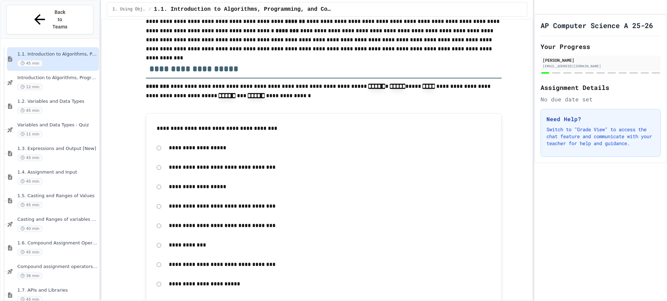 The image size is (667, 301). Describe the element at coordinates (30, 87) in the screenshot. I see `span: 12 min` at that location.